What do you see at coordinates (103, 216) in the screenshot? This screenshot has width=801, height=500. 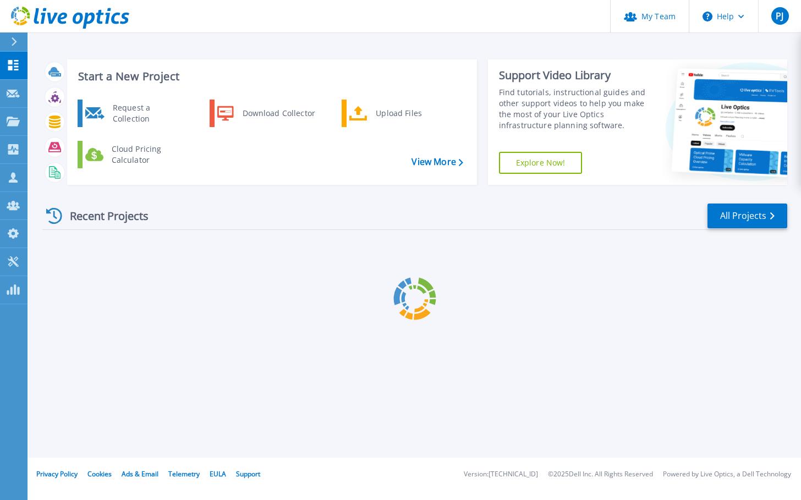 I see `div: Recent Projects` at bounding box center [103, 216].